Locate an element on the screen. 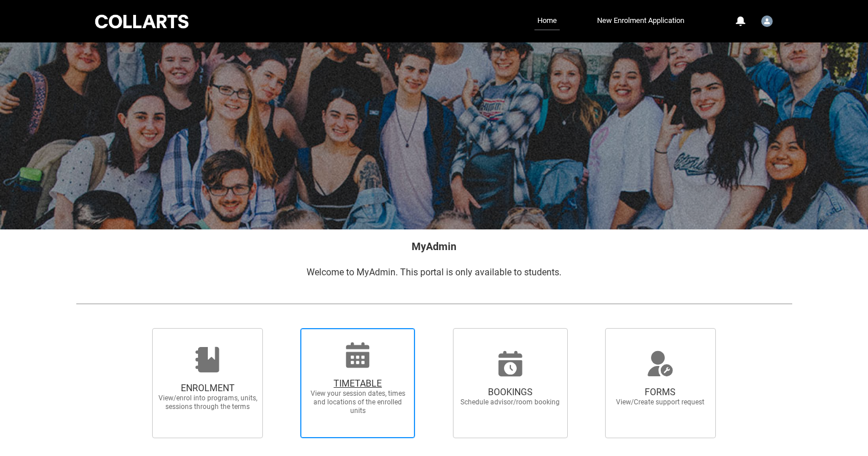 The height and width of the screenshot is (456, 868). img: Student.jmorton.6848 is located at coordinates (767, 21).